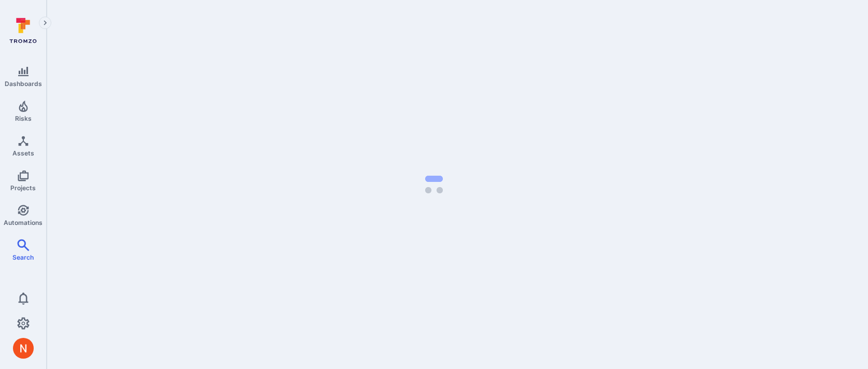 The height and width of the screenshot is (369, 868). Describe the element at coordinates (23, 153) in the screenshot. I see `span: Assets` at that location.